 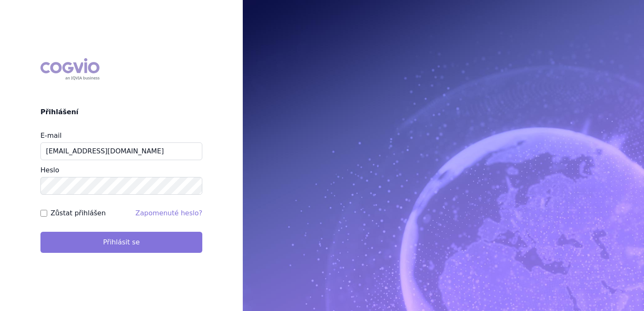 I want to click on button: Přihlásit se, so click(x=122, y=242).